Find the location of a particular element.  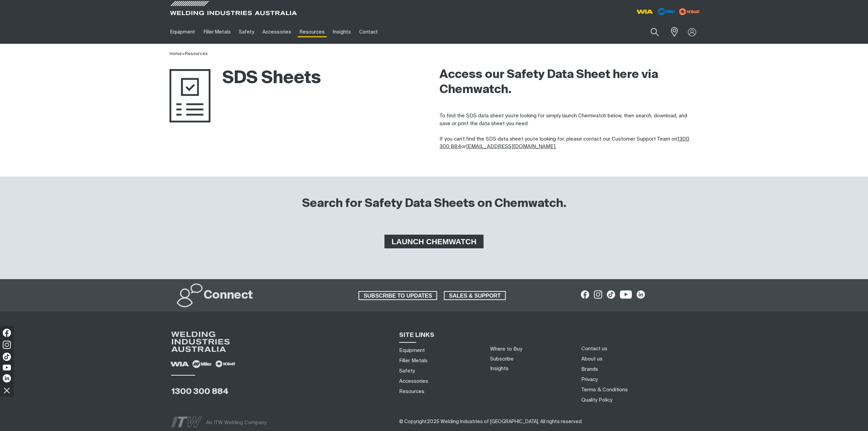

h2: Access our Safety Data Sheet here via Chemwatch. is located at coordinates (569, 83).